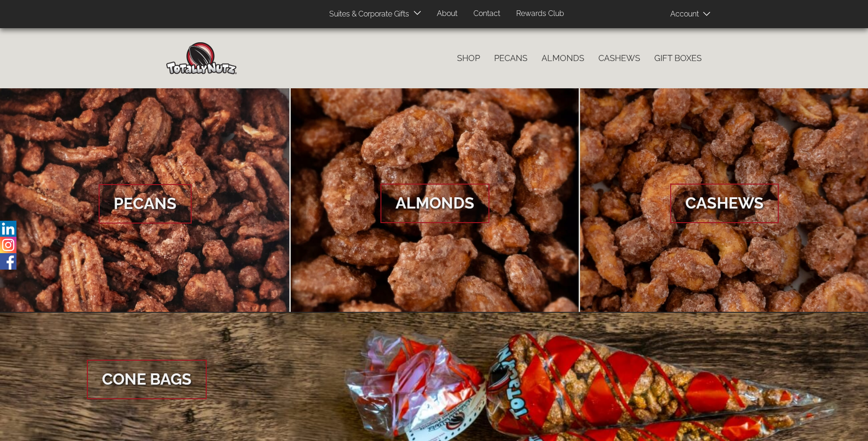 The image size is (868, 441). What do you see at coordinates (619, 58) in the screenshot?
I see `a: Cashews` at bounding box center [619, 58].